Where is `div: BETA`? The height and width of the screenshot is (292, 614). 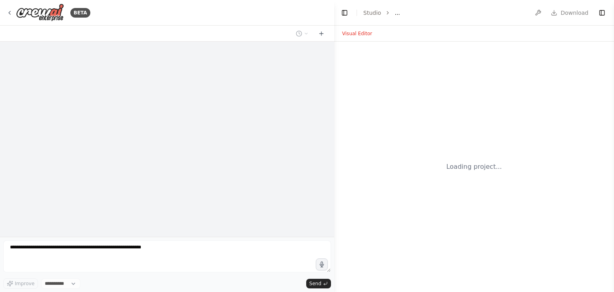 div: BETA is located at coordinates (80, 13).